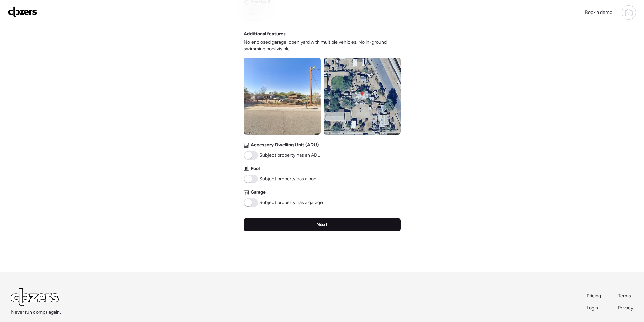 Image resolution: width=644 pixels, height=322 pixels. What do you see at coordinates (288, 179) in the screenshot?
I see `span: Subject property has a pool` at bounding box center [288, 179].